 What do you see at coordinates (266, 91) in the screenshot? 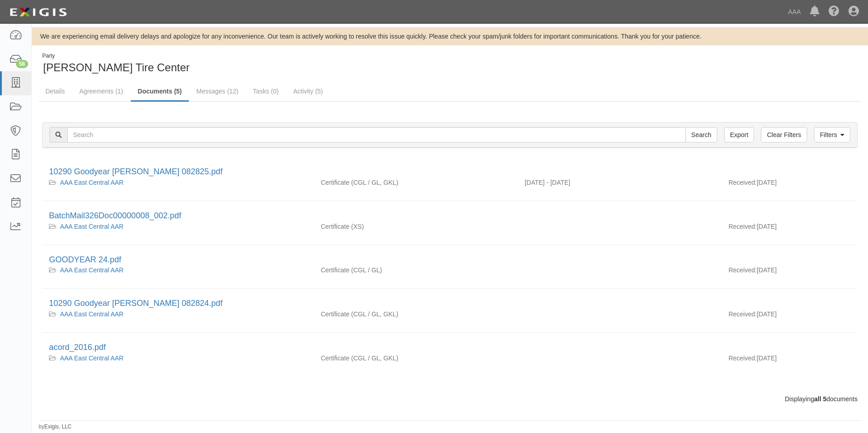
I see `a: Tasks (0)` at bounding box center [266, 91].